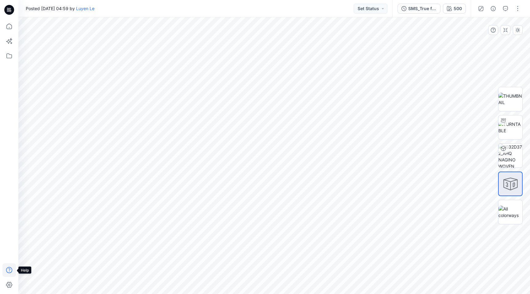 Image resolution: width=530 pixels, height=294 pixels. What do you see at coordinates (510, 99) in the screenshot?
I see `img: THUMBNAIL` at bounding box center [510, 99].